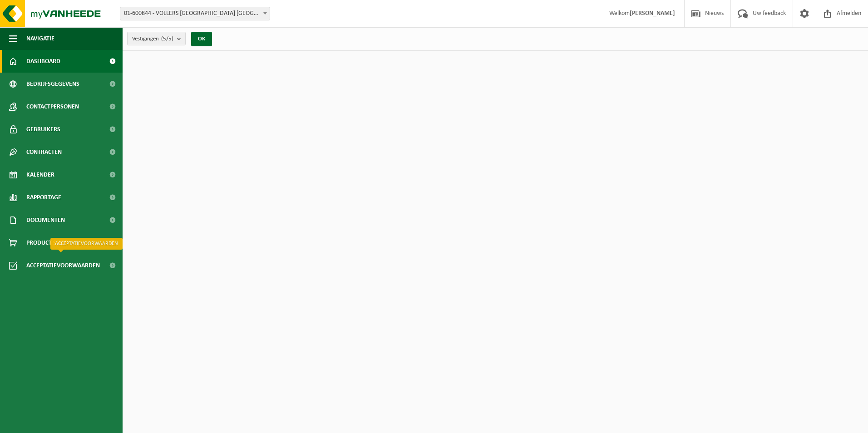 Image resolution: width=868 pixels, height=433 pixels. What do you see at coordinates (44, 197) in the screenshot?
I see `span: Rapportage` at bounding box center [44, 197].